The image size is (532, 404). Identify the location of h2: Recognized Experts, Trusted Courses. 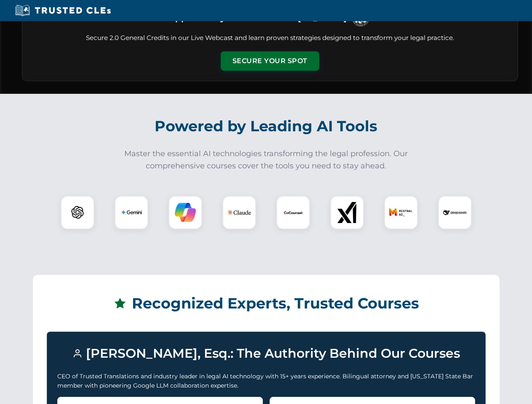
(266, 303).